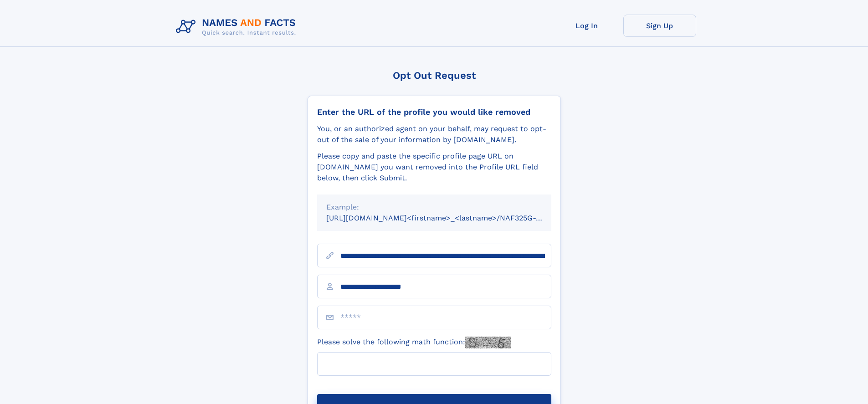 This screenshot has height=404, width=868. What do you see at coordinates (659, 26) in the screenshot?
I see `a: Sign Up` at bounding box center [659, 26].